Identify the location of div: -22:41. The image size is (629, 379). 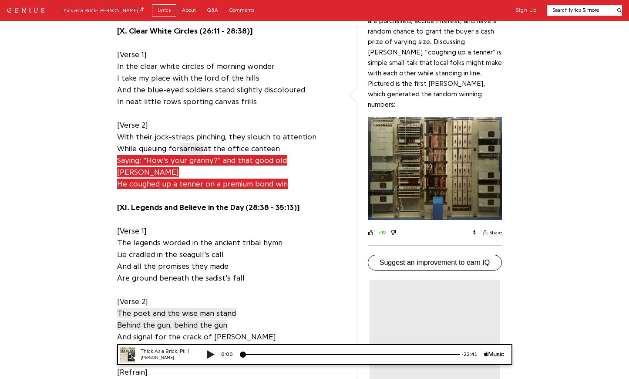
(362, 10).